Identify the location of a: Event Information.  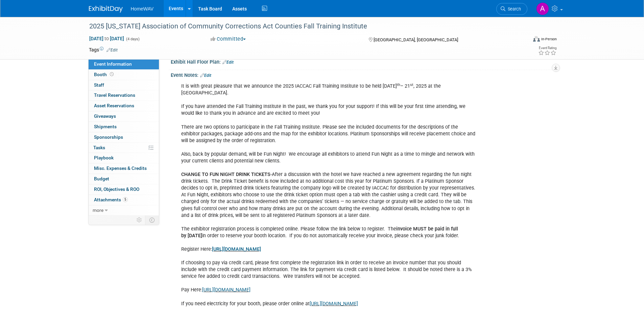
(124, 64).